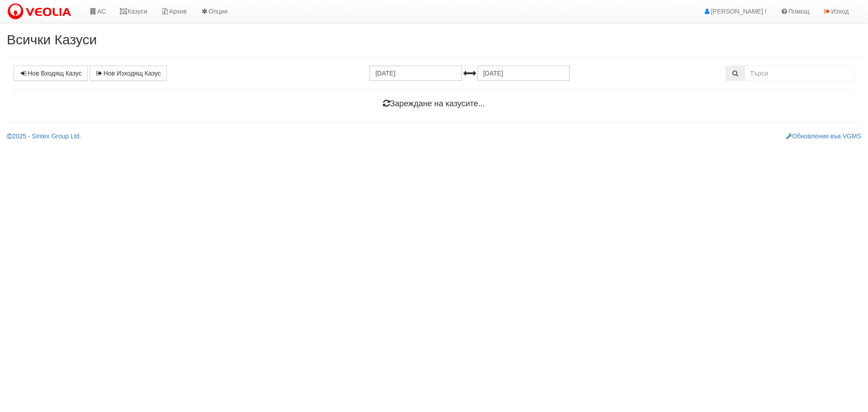 This screenshot has height=412, width=868. What do you see at coordinates (50, 73) in the screenshot?
I see `a: Нов Входящ Казус` at bounding box center [50, 73].